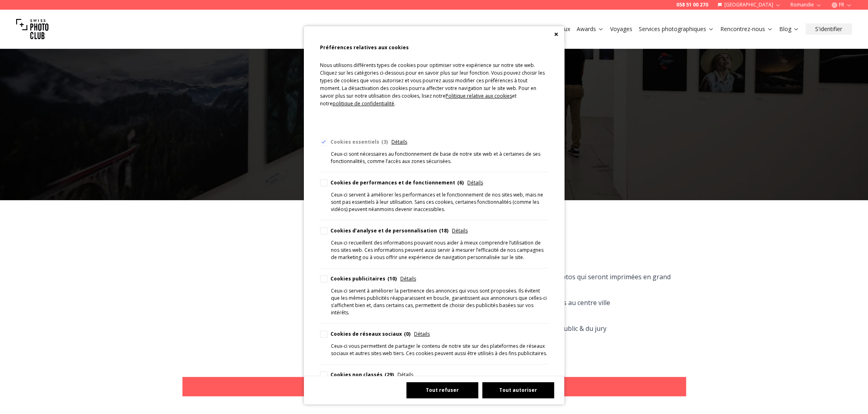 This screenshot has width=868, height=414. Describe the element at coordinates (392, 279) in the screenshot. I see `div: 10` at that location.